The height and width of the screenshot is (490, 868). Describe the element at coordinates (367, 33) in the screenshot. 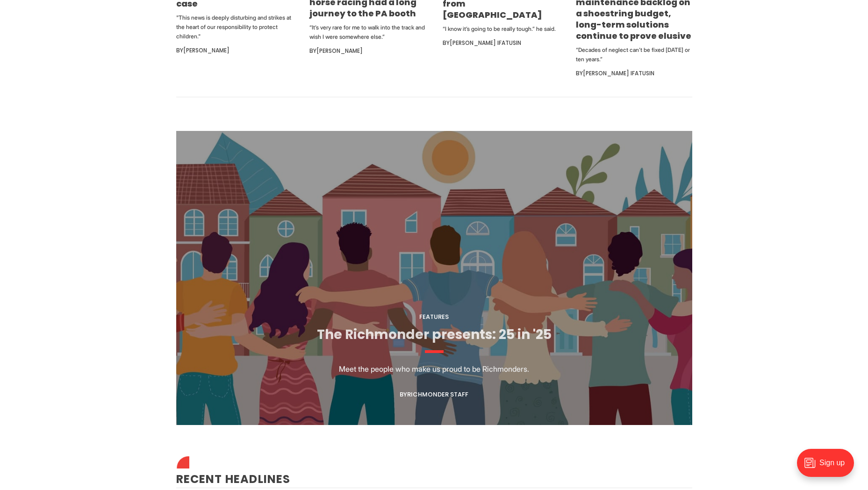

I see `p: “It’s very rare for me to walk into the track and wish I were somewhere else.”` at that location.